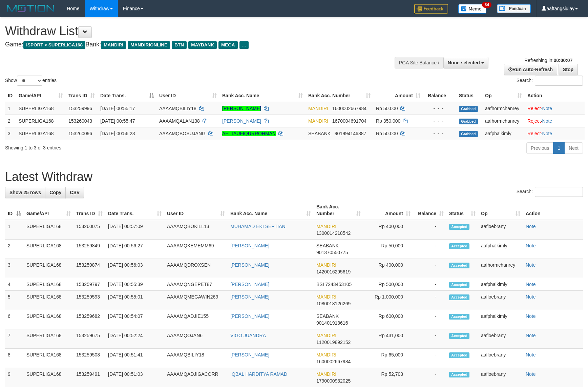 Image resolution: width=588 pixels, height=389 pixels. I want to click on span: Copy 901370550775 to clipboard, so click(332, 253).